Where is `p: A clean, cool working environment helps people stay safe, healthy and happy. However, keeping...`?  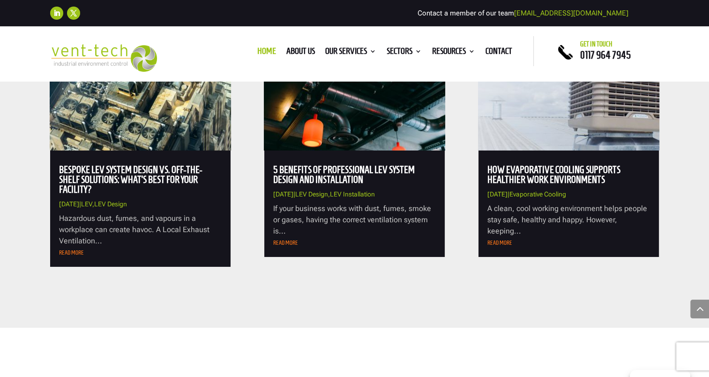
p: A clean, cool working environment helps people stay safe, healthy and happy. However, keeping... is located at coordinates (569, 219).